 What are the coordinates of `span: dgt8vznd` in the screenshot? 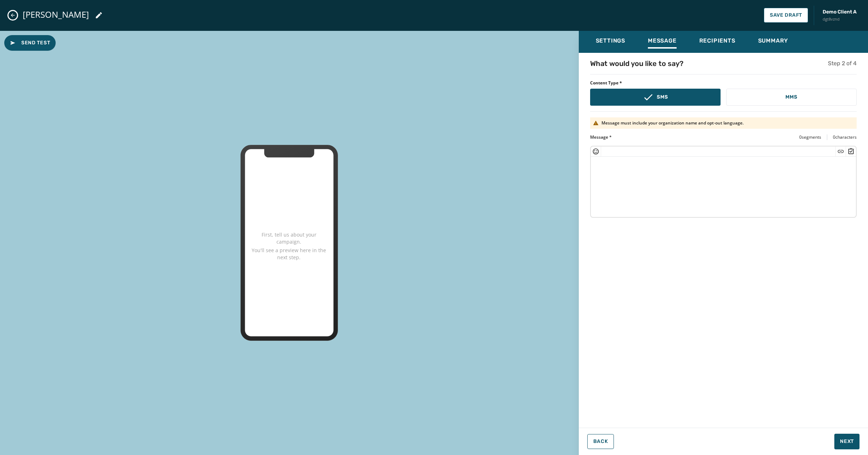 It's located at (840, 19).